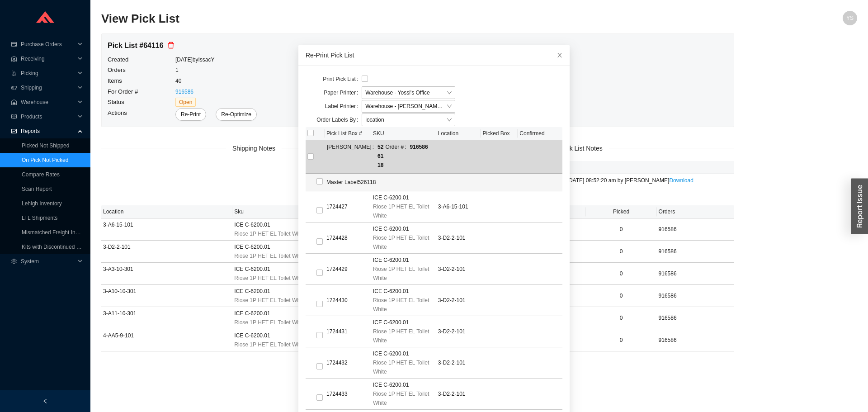 This screenshot has height=412, width=868. What do you see at coordinates (45, 160) in the screenshot?
I see `a: On Pick Not Picked` at bounding box center [45, 160].